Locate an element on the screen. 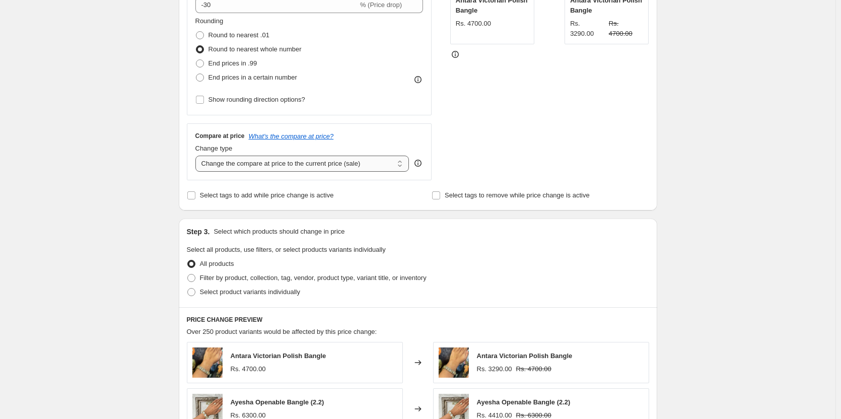 The width and height of the screenshot is (841, 419). h3: Compare at price is located at coordinates (220, 136).